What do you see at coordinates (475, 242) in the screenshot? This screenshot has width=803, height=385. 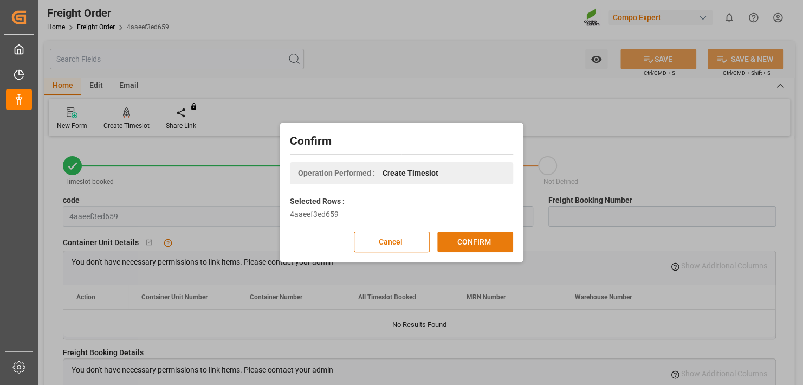 I see `button: CONFIRM` at bounding box center [475, 242].